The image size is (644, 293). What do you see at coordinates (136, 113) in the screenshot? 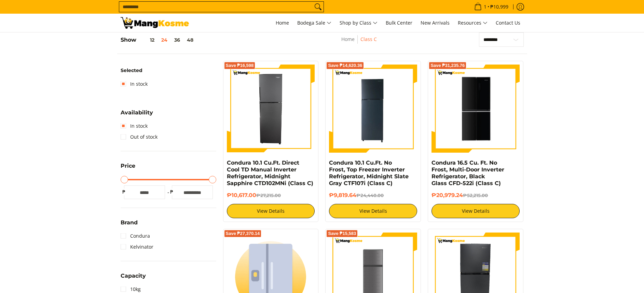
I see `span: Availability` at bounding box center [136, 113].